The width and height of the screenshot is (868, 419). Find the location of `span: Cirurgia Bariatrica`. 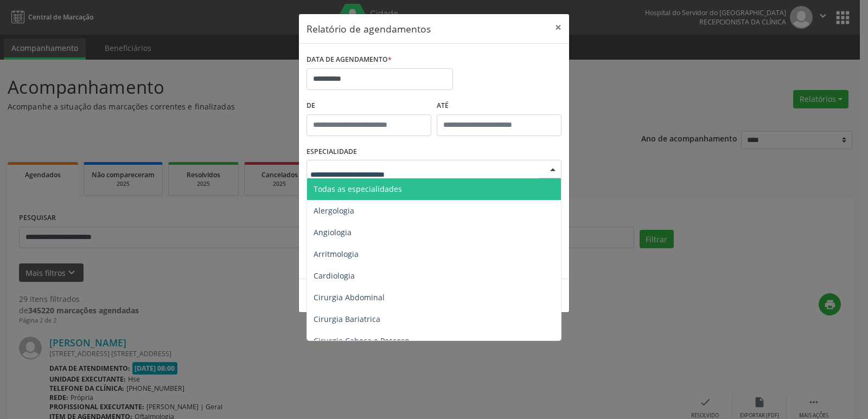

span: Cirurgia Bariatrica is located at coordinates (347, 319).